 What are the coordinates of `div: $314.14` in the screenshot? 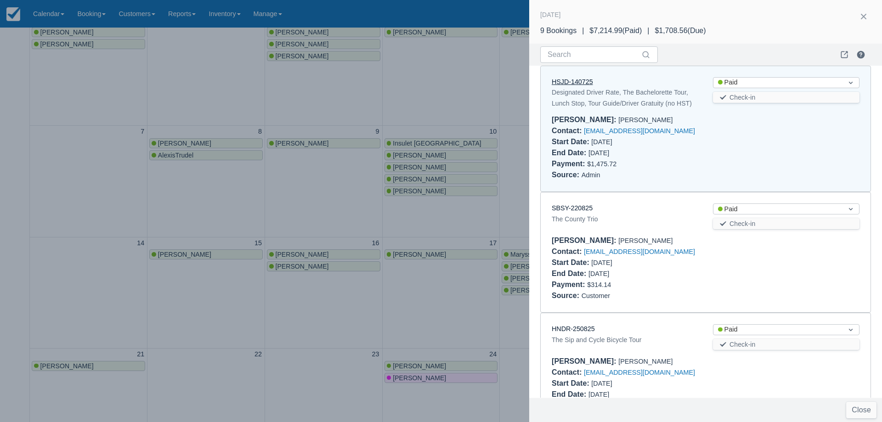 It's located at (706, 285).